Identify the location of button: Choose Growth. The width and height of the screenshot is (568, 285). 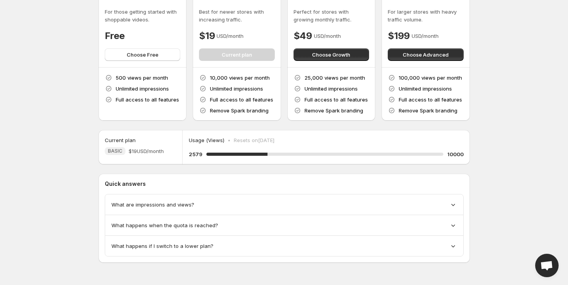
(331, 55).